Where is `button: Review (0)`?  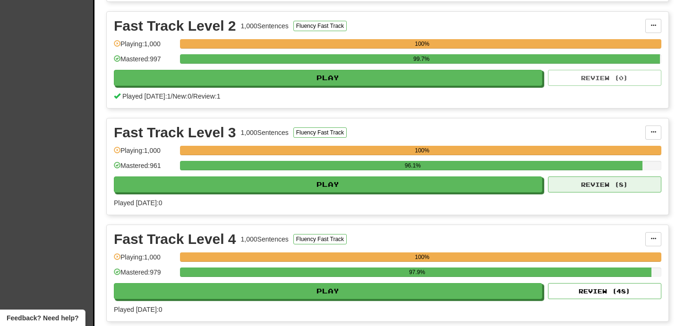
button: Review (0) is located at coordinates (605, 78).